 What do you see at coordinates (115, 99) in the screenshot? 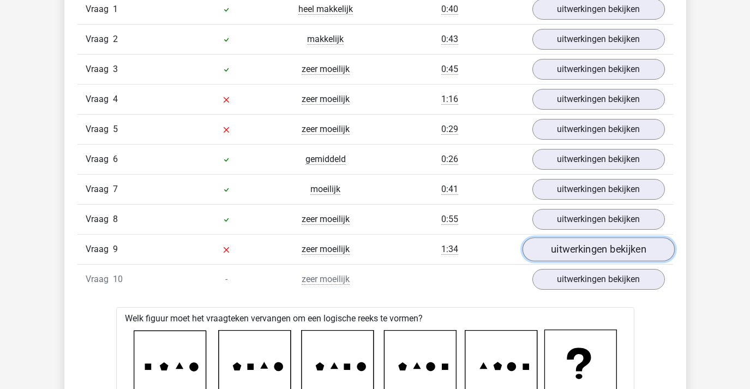
I see `span: 4` at bounding box center [115, 99].